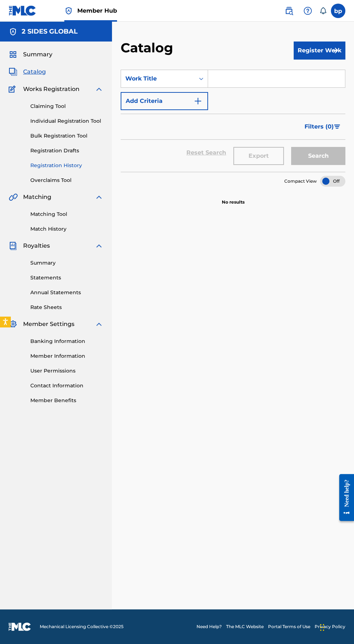  I want to click on div: Open Resource Center, so click(13, 29).